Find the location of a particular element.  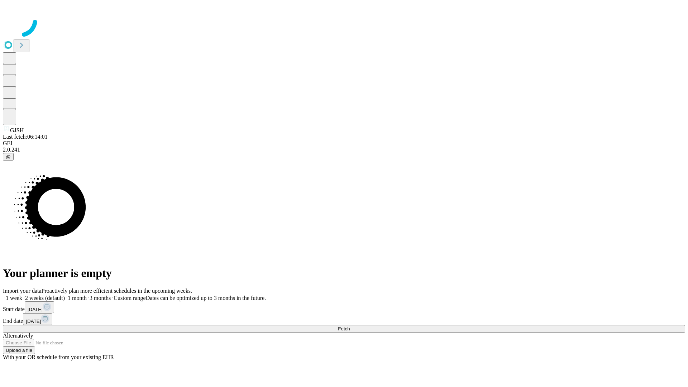

div: 2.0.241 is located at coordinates (344, 150).